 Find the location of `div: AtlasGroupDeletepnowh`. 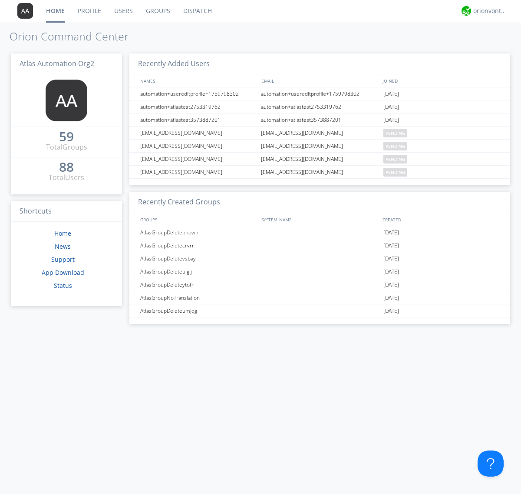

div: AtlasGroupDeletepnowh is located at coordinates (198, 232).